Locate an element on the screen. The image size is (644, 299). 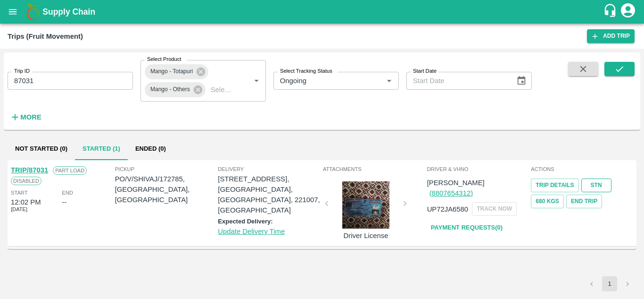
a: Supply Chain is located at coordinates (322, 12).